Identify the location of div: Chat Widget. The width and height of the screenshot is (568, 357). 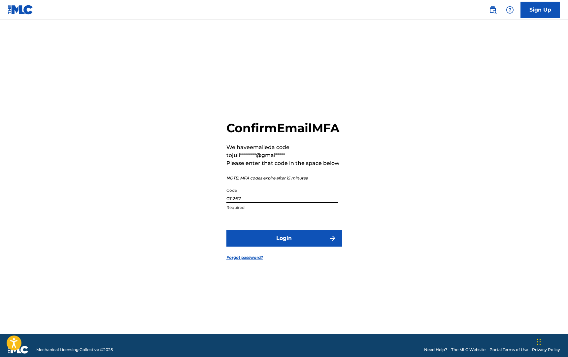
(552, 341).